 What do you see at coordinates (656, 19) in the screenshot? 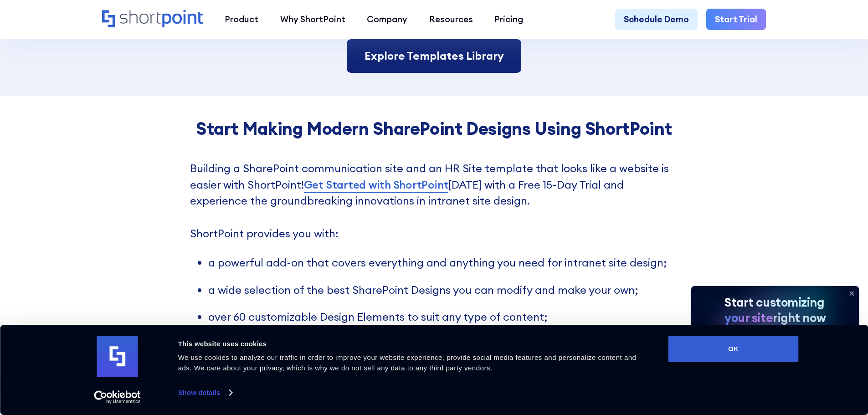
I see `a: Schedule Demo` at bounding box center [656, 19].